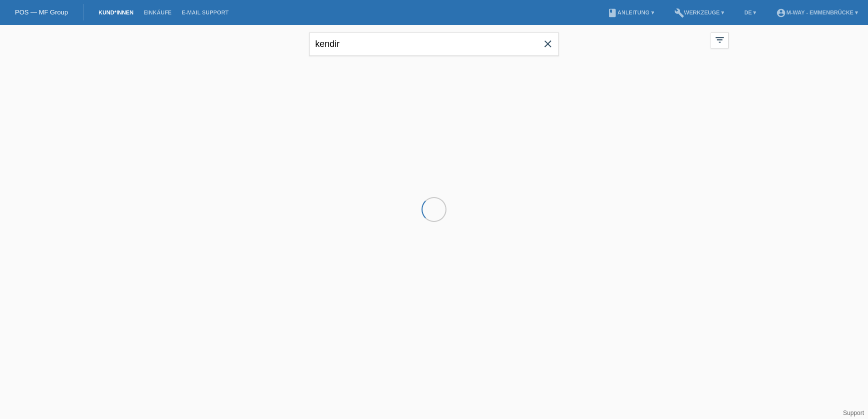  What do you see at coordinates (854, 413) in the screenshot?
I see `a: Support` at bounding box center [854, 413].